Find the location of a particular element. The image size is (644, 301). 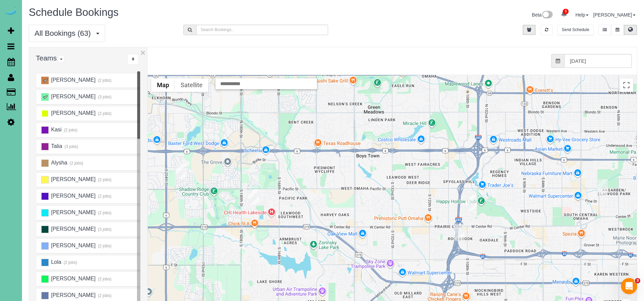

i: Sort Teams is located at coordinates (133, 59).